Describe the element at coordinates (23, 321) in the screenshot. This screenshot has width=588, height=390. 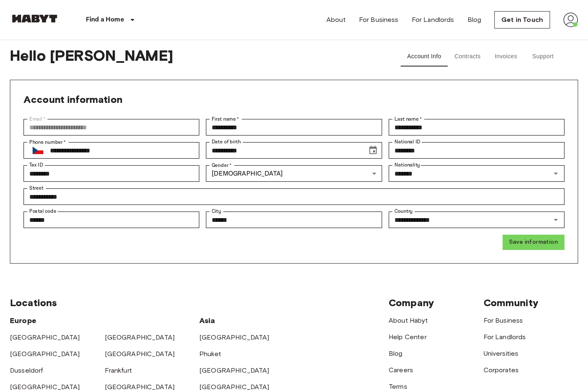
I see `span: Europe` at that location.